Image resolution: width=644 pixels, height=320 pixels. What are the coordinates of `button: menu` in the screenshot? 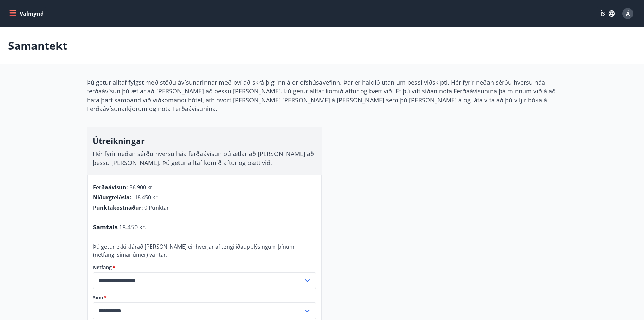 It's located at (27, 13).